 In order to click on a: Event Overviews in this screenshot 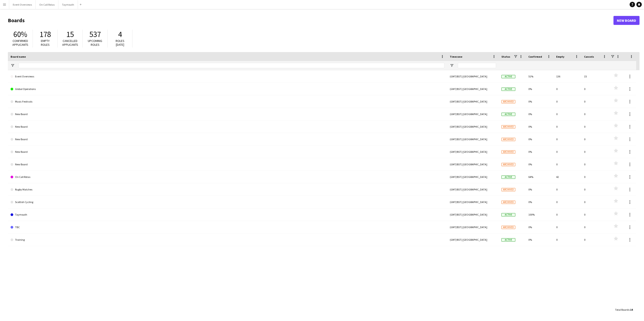, I will do `click(227, 77)`.